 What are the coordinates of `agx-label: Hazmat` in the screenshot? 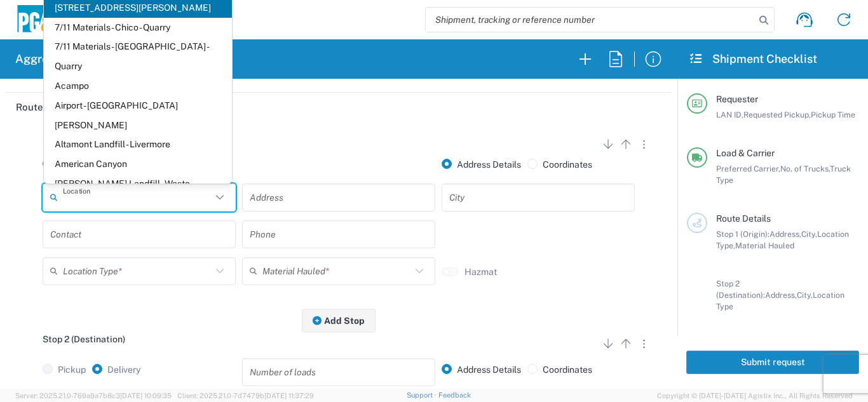 It's located at (481, 272).